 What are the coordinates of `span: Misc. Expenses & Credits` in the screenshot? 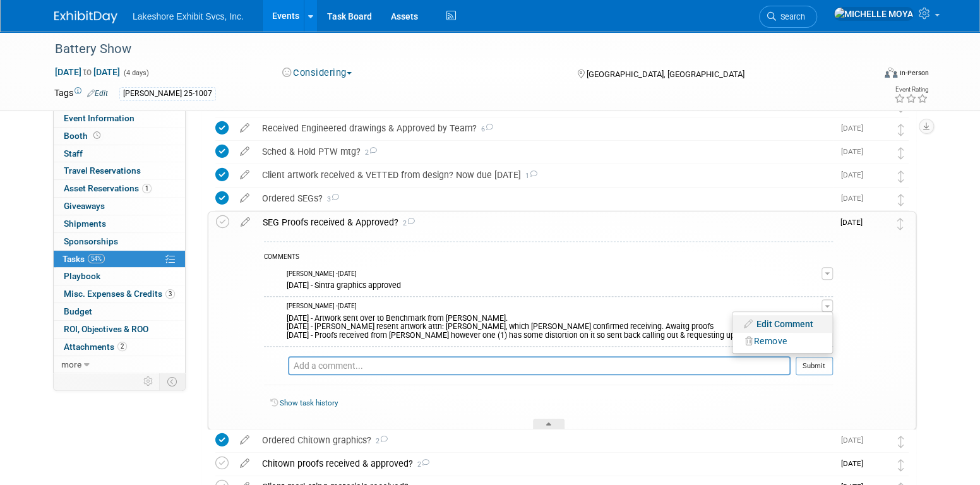 It's located at (120, 294).